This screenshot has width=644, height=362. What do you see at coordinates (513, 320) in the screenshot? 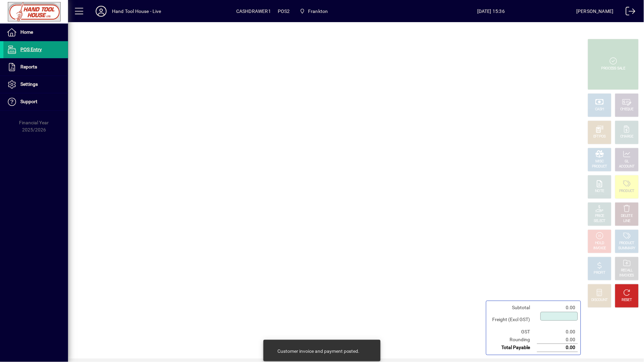
I see `td: Freight (Excl GST)` at bounding box center [513, 320].